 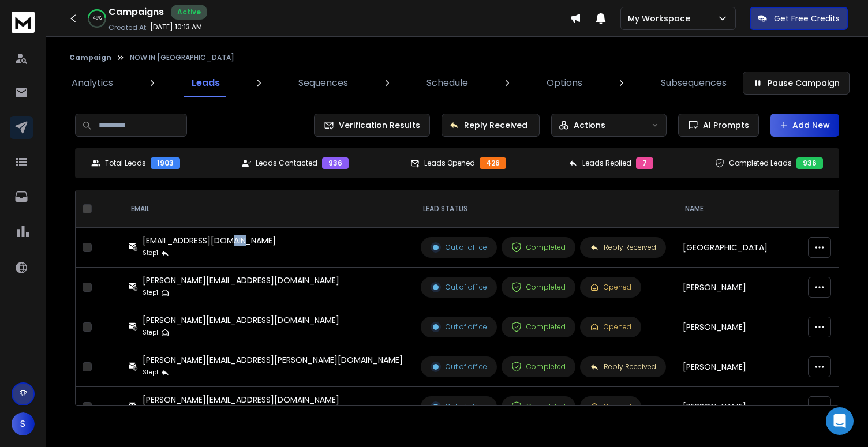 I want to click on p: Leads Replied, so click(x=606, y=163).